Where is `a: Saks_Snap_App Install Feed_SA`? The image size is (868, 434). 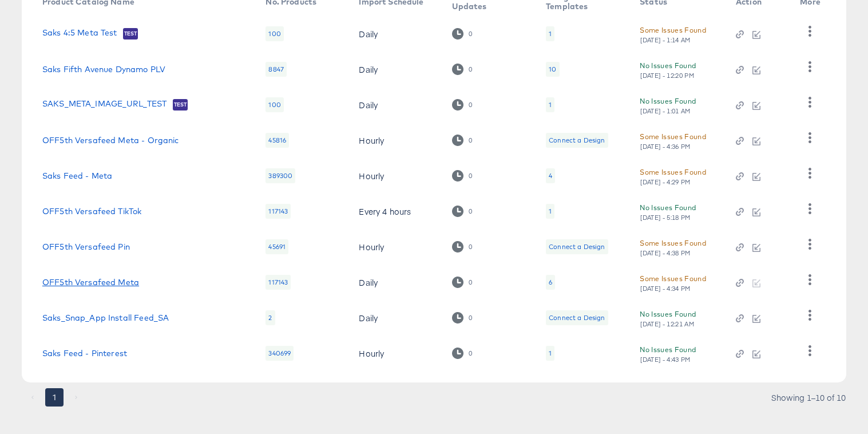 a: Saks_Snap_App Install Feed_SA is located at coordinates (105, 318).